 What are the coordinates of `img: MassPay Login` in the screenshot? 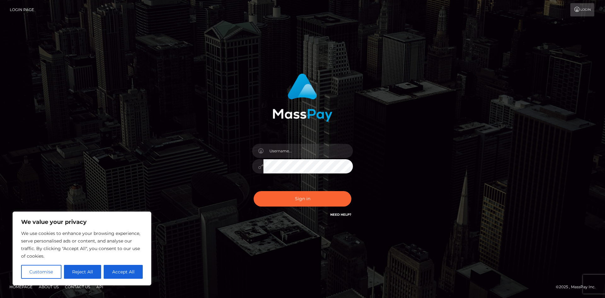 It's located at (303, 97).